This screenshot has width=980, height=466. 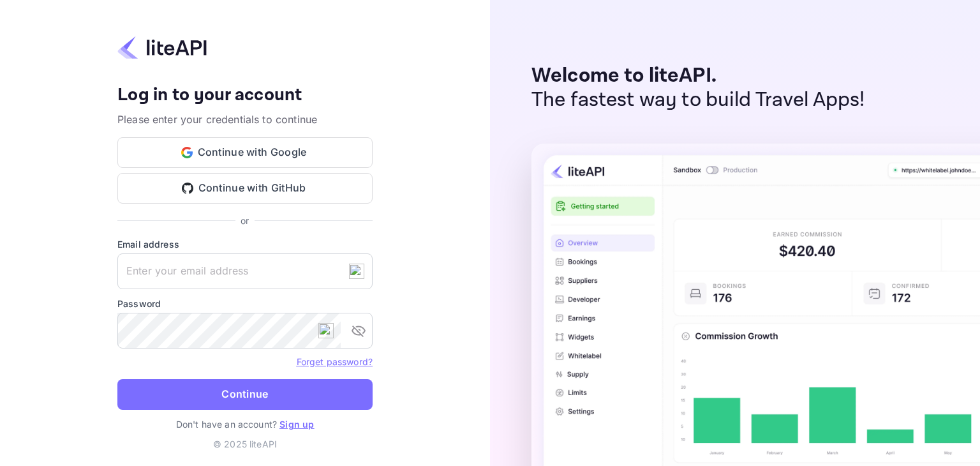 What do you see at coordinates (335, 362) in the screenshot?
I see `a: Forget password?` at bounding box center [335, 362].